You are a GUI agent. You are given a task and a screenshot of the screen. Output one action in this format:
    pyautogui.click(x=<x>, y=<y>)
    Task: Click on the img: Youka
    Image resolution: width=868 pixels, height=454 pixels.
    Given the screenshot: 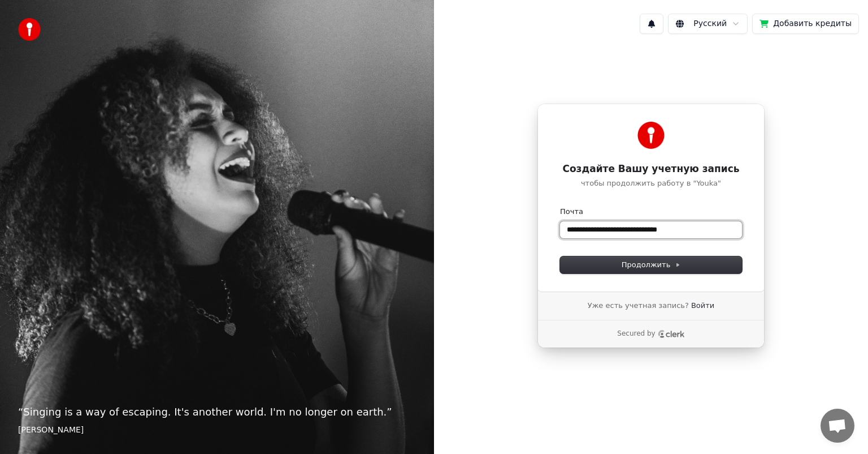 What is the action you would take?
    pyautogui.click(x=652, y=135)
    